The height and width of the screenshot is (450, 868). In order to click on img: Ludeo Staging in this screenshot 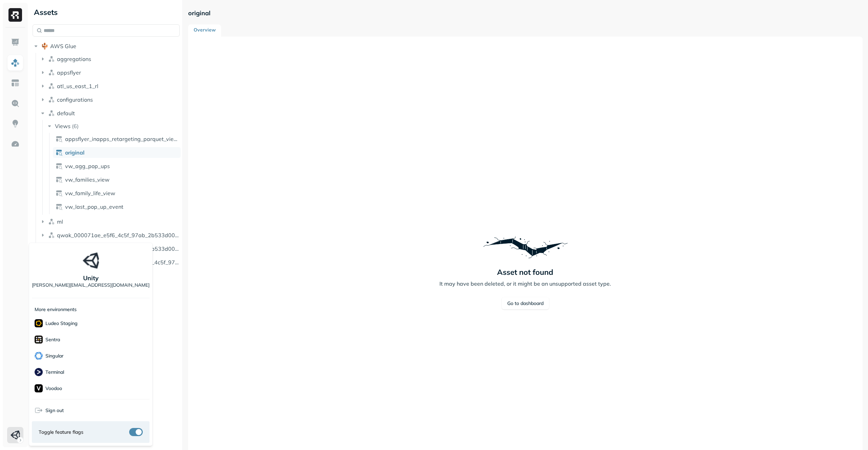, I will do `click(38, 323)`.